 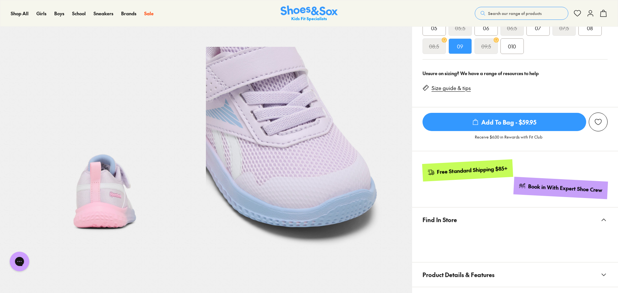 I want to click on button: Find In Store, so click(x=515, y=219).